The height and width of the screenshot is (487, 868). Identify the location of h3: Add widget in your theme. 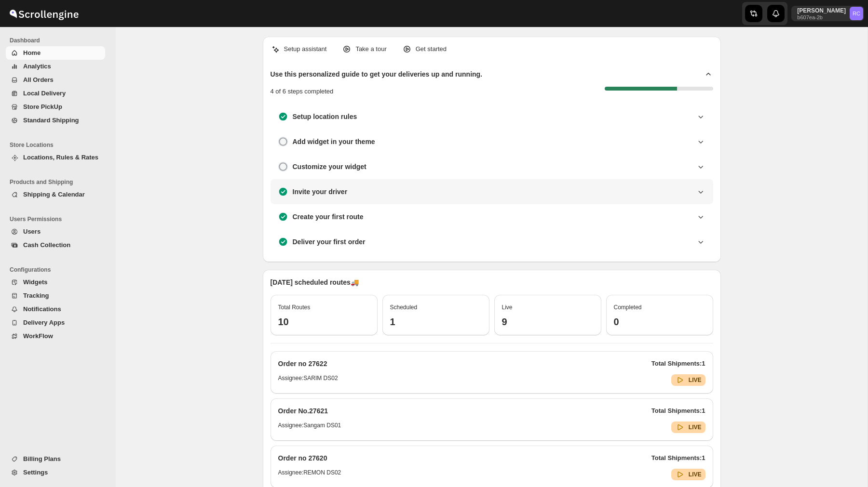
(333, 142).